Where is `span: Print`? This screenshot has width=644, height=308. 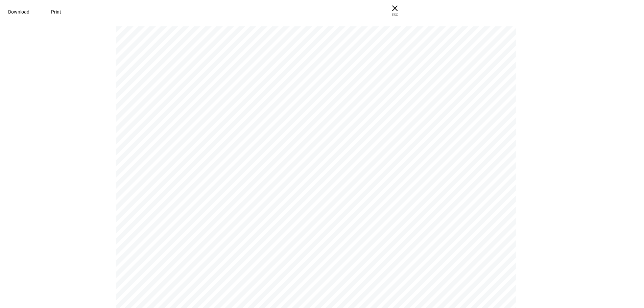 span: Print is located at coordinates (56, 12).